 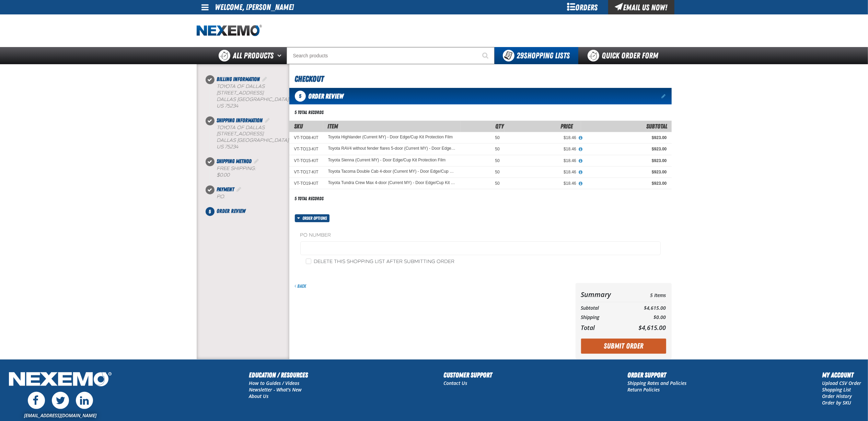 I want to click on span: Qty, so click(x=500, y=126).